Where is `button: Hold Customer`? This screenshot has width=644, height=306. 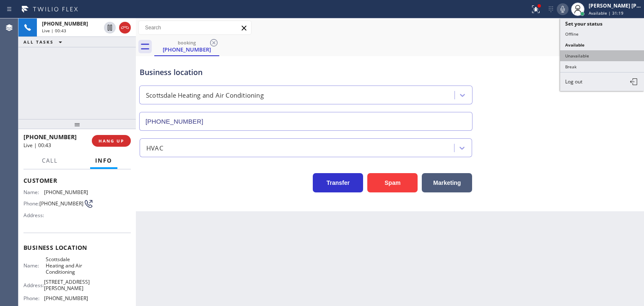 button: Hold Customer is located at coordinates (110, 28).